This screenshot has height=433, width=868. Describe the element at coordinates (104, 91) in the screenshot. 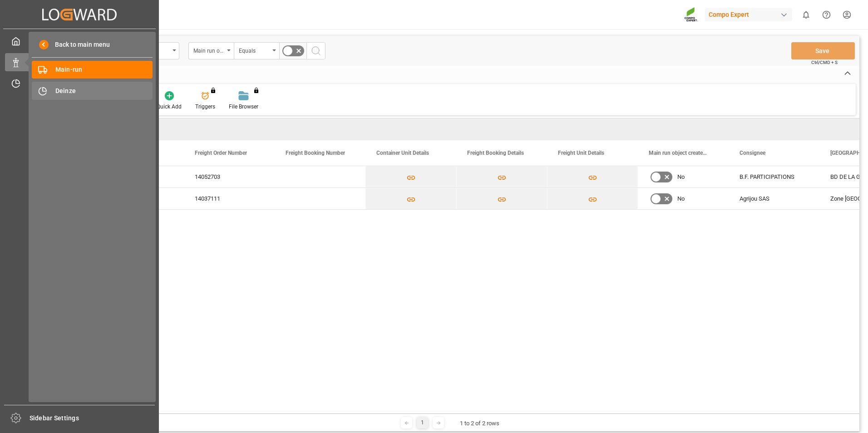

I see `span: Deinze` at that location.